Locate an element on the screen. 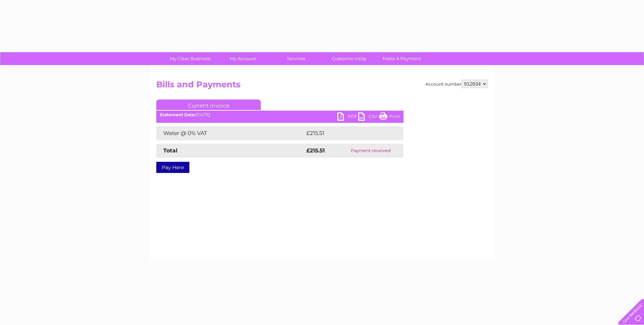 The height and width of the screenshot is (325, 644). div: Account number is located at coordinates (456, 84).